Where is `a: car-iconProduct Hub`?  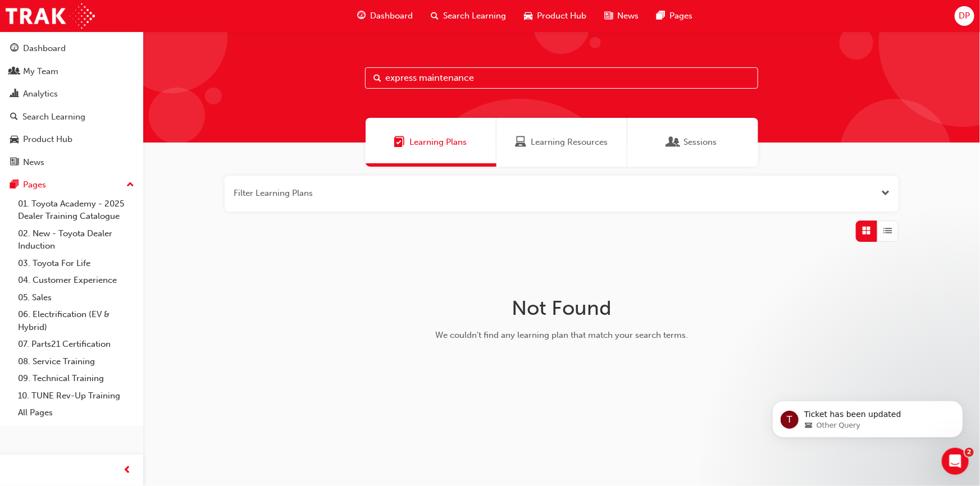
a: car-iconProduct Hub is located at coordinates (555, 16).